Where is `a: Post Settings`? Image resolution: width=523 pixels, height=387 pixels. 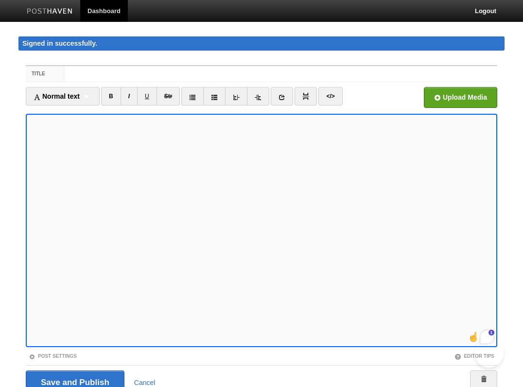 a: Post Settings is located at coordinates (52, 356).